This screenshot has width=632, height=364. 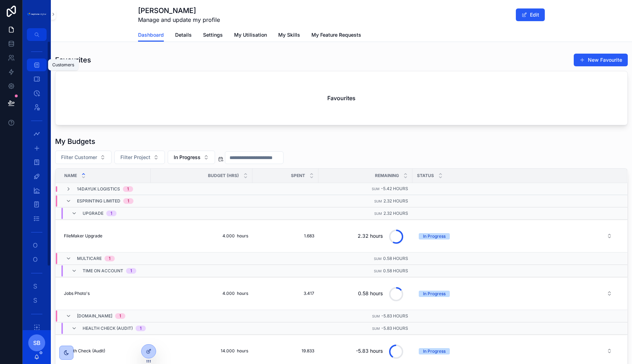 I want to click on a: My Skills, so click(x=289, y=36).